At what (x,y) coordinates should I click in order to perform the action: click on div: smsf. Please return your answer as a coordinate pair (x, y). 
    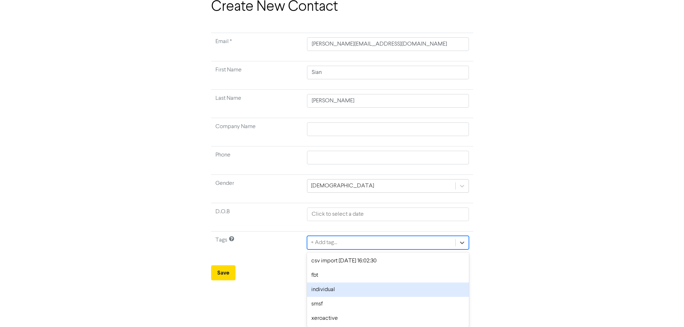
    Looking at the image, I should click on (388, 304).